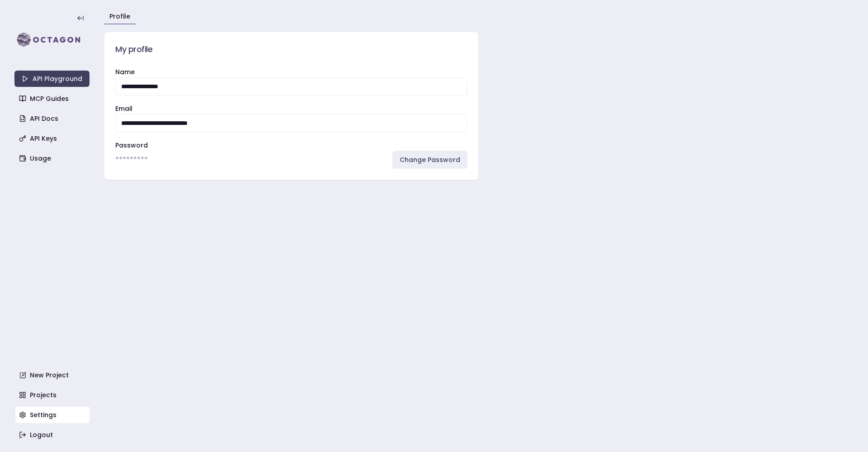 The height and width of the screenshot is (452, 868). What do you see at coordinates (53, 99) in the screenshot?
I see `a: MCP Guides` at bounding box center [53, 99].